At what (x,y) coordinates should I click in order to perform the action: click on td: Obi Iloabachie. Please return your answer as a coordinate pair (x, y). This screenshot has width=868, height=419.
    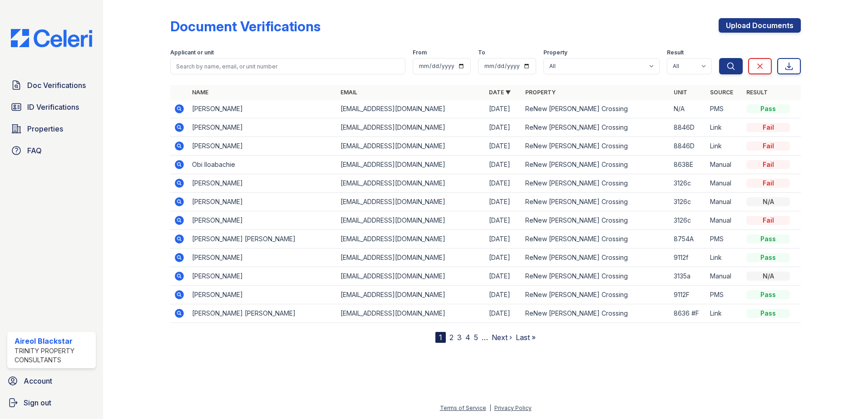
    Looking at the image, I should click on (262, 165).